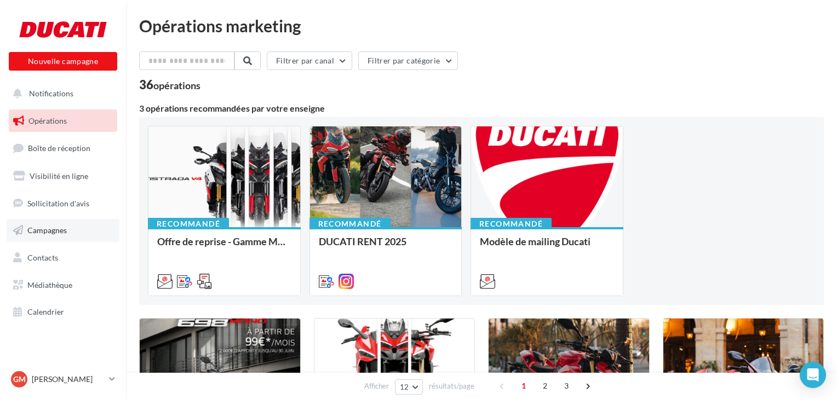  What do you see at coordinates (45, 312) in the screenshot?
I see `span: Calendrier` at bounding box center [45, 312].